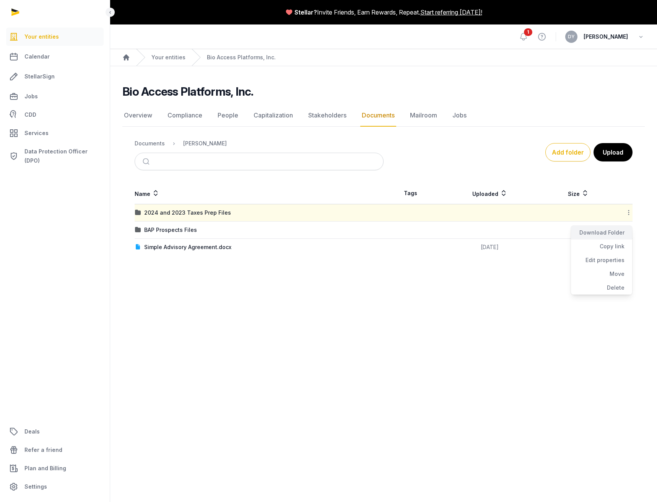  I want to click on div: Simple Advisory Agreement.docx, so click(188, 247).